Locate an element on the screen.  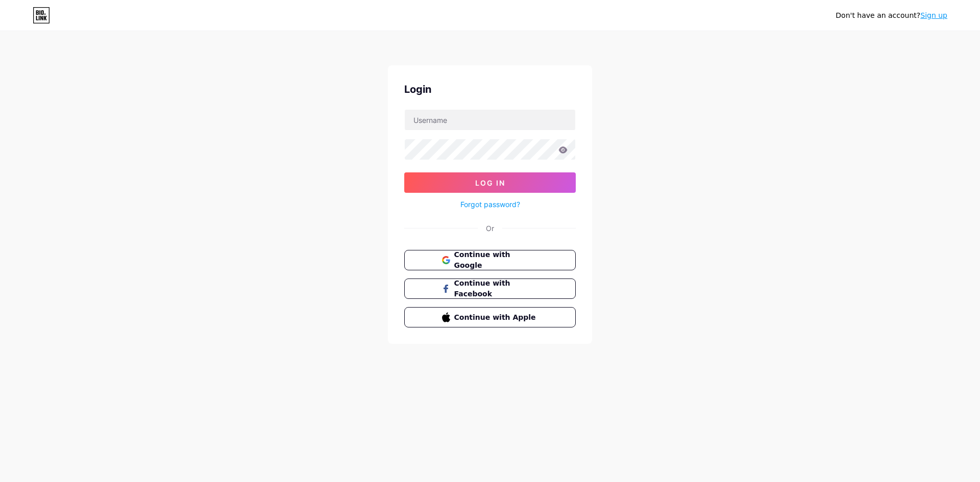
span: Log In is located at coordinates (490, 183).